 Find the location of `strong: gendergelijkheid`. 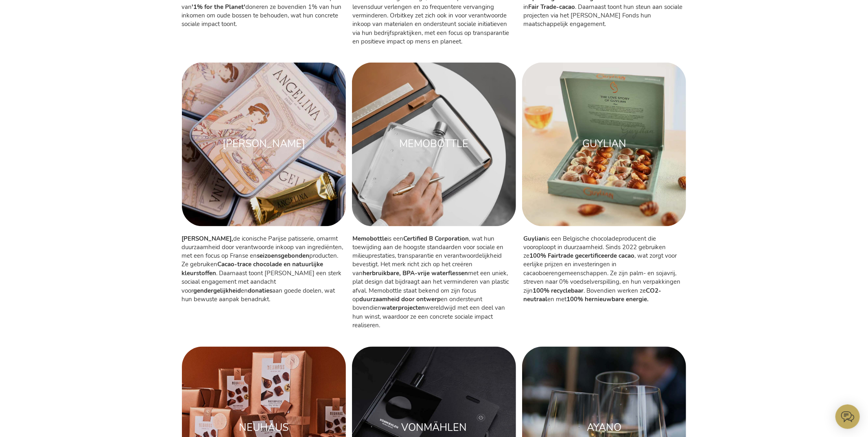

strong: gendergelijkheid is located at coordinates (217, 291).